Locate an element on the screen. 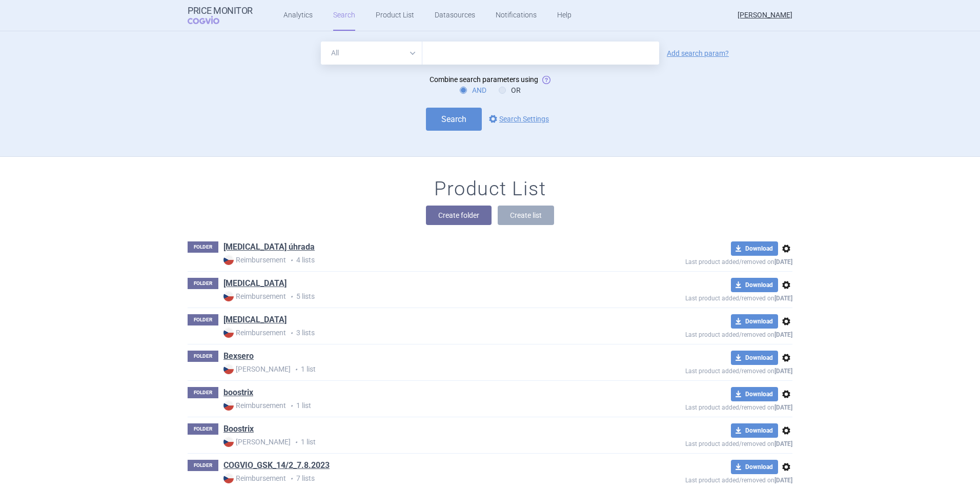 The height and width of the screenshot is (489, 980). h1: BENLYSTA is located at coordinates (254, 321).